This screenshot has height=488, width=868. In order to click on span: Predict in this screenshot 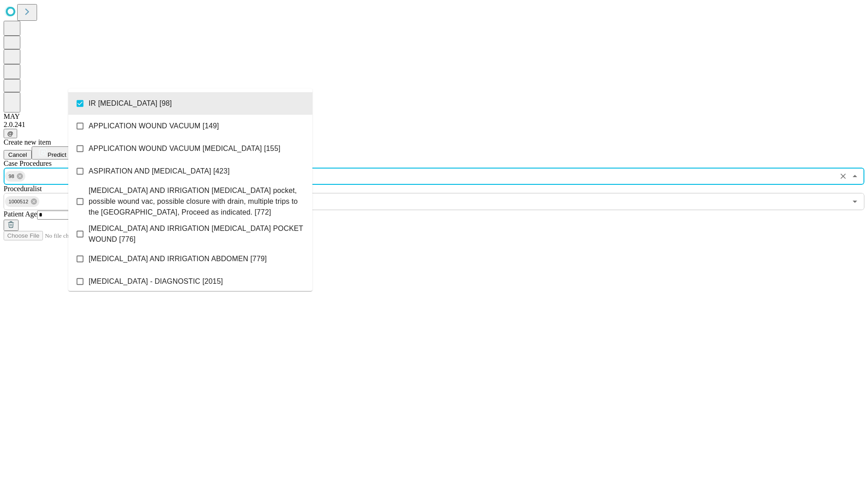, I will do `click(56, 154)`.